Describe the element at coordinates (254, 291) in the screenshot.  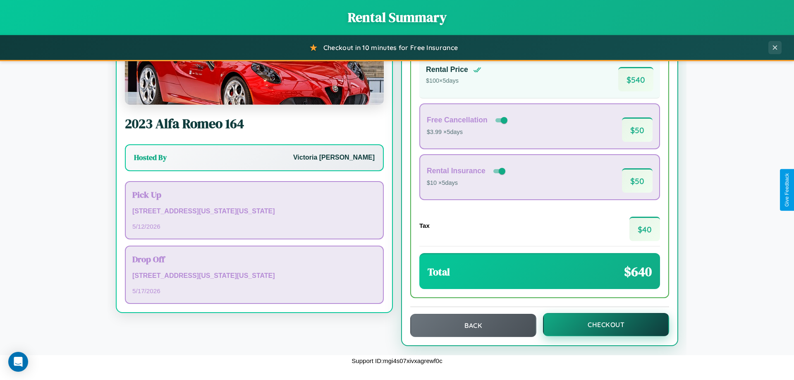
I see `p: 5 / 17 / 2026` at that location.